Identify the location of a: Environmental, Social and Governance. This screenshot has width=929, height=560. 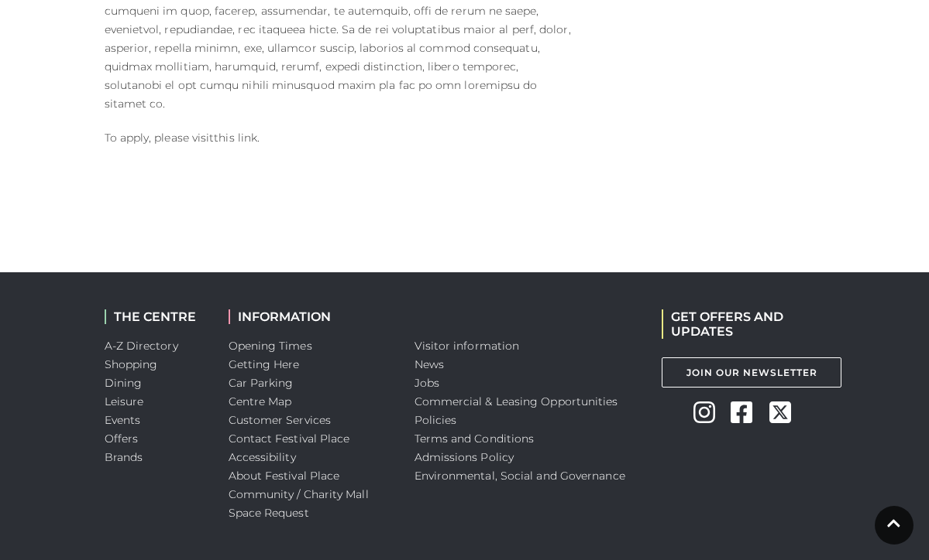
(520, 476).